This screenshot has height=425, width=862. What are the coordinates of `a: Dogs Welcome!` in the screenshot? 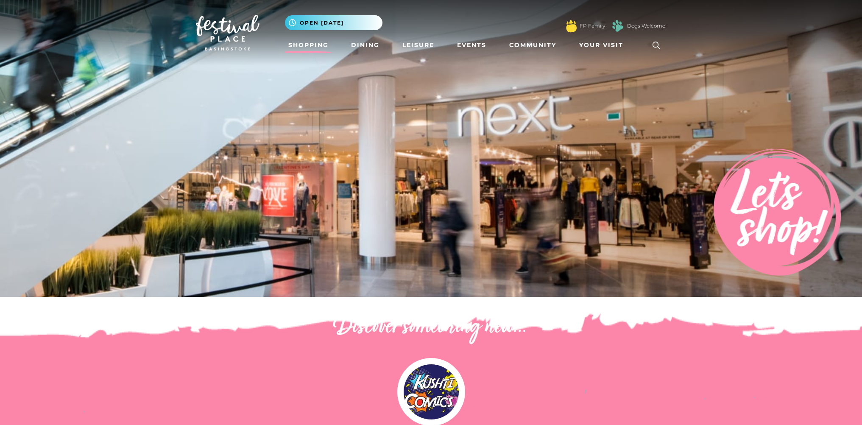 It's located at (647, 26).